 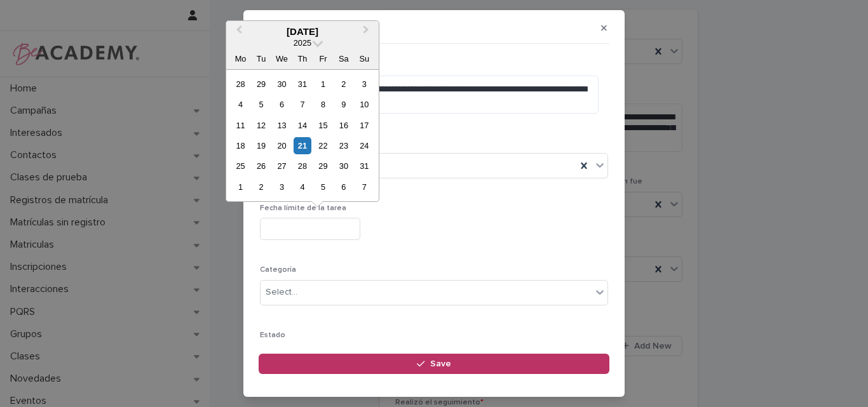 What do you see at coordinates (302, 125) in the screenshot?
I see `div: Choose Thursday, 14 August 2025` at bounding box center [302, 125].